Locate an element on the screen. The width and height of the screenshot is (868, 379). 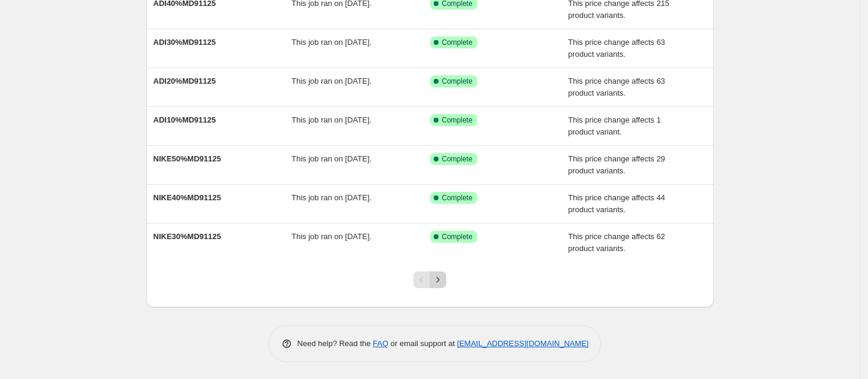
span: This price change affects 44 product variants. is located at coordinates (616, 203).